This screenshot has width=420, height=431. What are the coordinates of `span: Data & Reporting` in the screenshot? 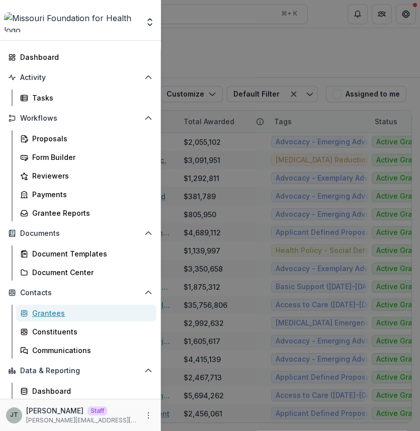 It's located at (80, 371).